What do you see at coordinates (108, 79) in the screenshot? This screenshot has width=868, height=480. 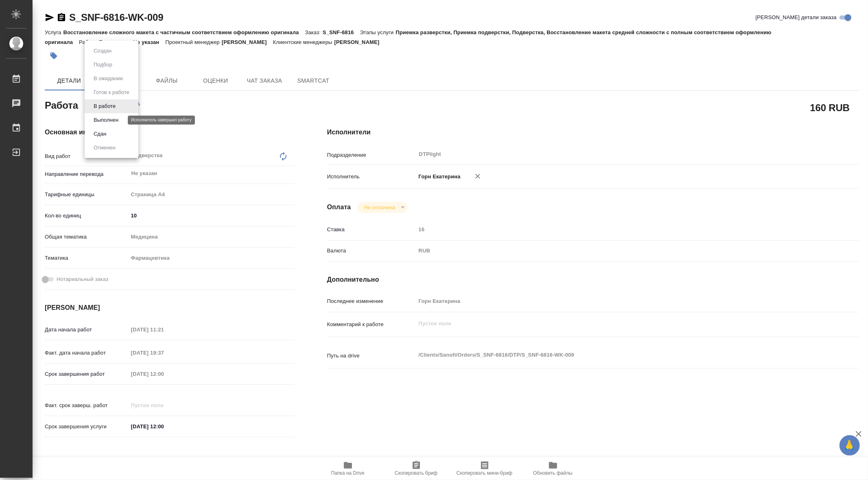 I see `button: В ожидании` at bounding box center [108, 79].